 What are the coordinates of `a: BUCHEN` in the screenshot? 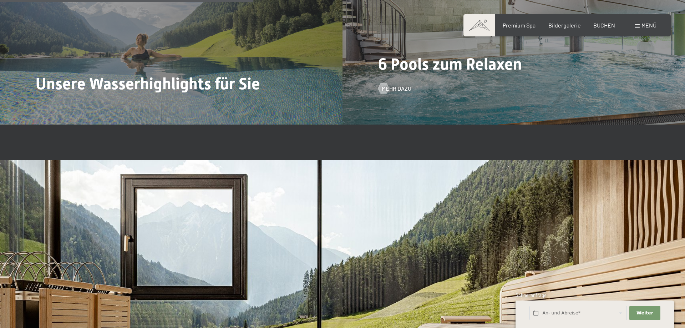 It's located at (604, 25).